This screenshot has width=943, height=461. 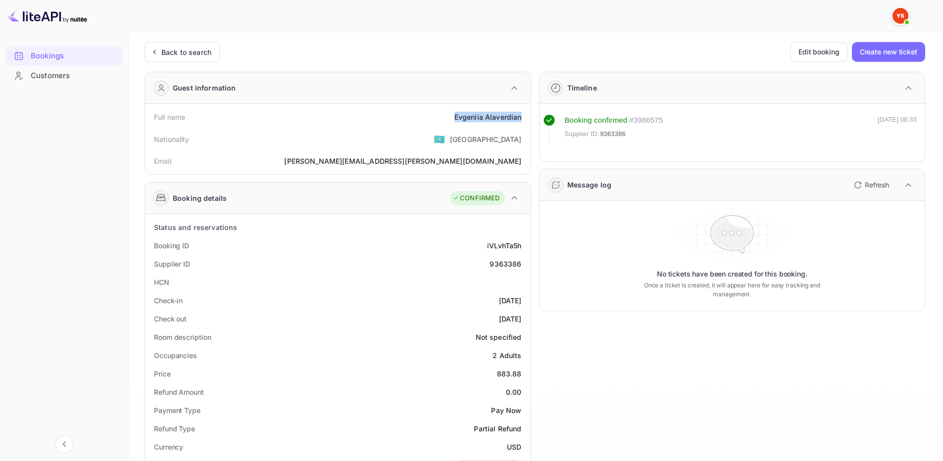 What do you see at coordinates (514, 392) in the screenshot?
I see `div: 0.00` at bounding box center [514, 392].